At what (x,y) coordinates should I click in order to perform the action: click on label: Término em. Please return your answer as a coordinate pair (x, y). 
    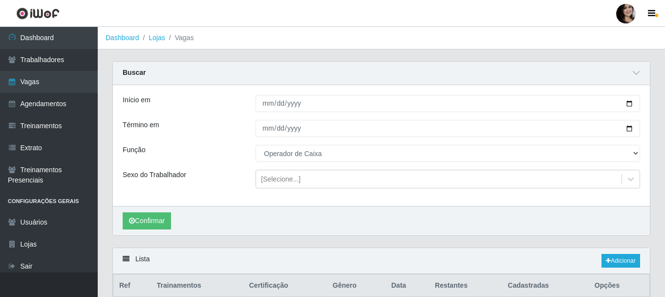
    Looking at the image, I should click on (141, 125).